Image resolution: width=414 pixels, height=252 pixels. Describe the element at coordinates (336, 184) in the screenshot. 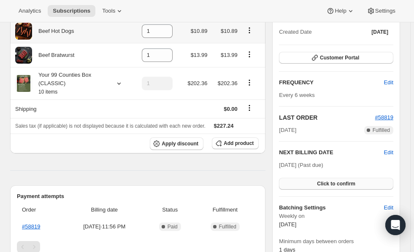

I see `button: Click to confirm` at that location.